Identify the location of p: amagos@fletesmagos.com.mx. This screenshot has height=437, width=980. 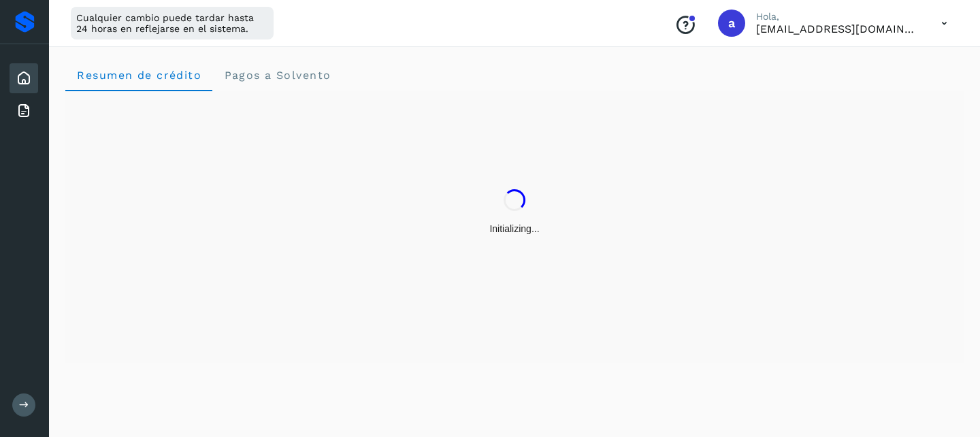
(838, 28).